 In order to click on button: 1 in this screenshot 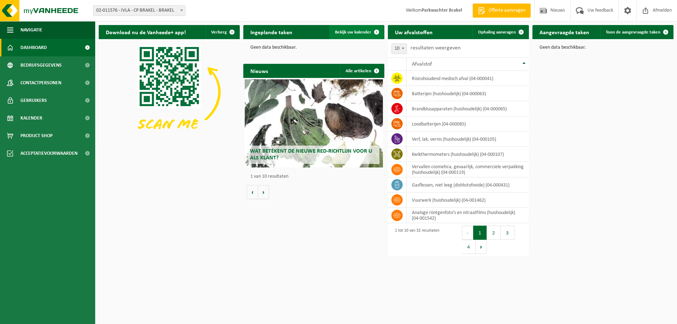, I will do `click(480, 233)`.